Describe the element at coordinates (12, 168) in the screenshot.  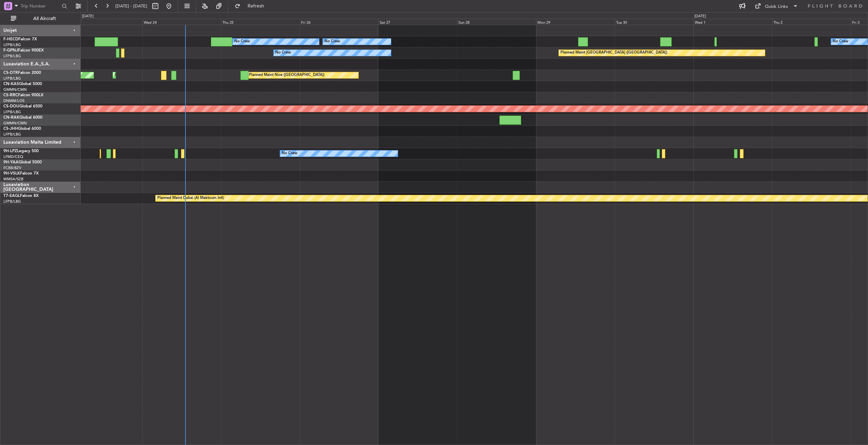
I see `a: FCBB/BZV` at that location.